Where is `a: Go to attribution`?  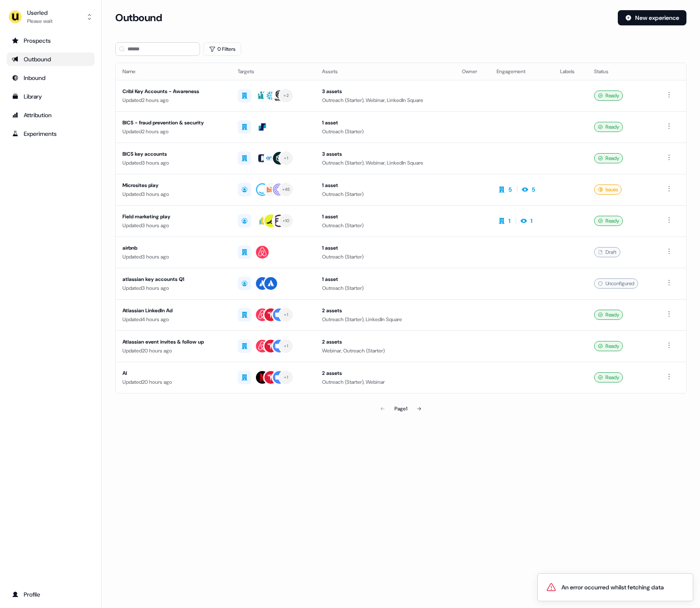 a: Go to attribution is located at coordinates (51, 115).